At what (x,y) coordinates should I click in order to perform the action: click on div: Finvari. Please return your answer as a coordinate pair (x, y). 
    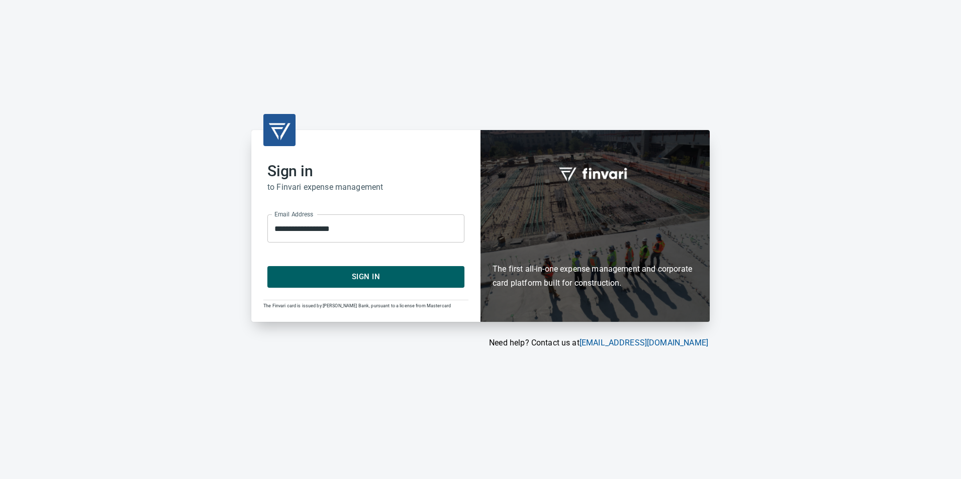
    Looking at the image, I should click on (595, 226).